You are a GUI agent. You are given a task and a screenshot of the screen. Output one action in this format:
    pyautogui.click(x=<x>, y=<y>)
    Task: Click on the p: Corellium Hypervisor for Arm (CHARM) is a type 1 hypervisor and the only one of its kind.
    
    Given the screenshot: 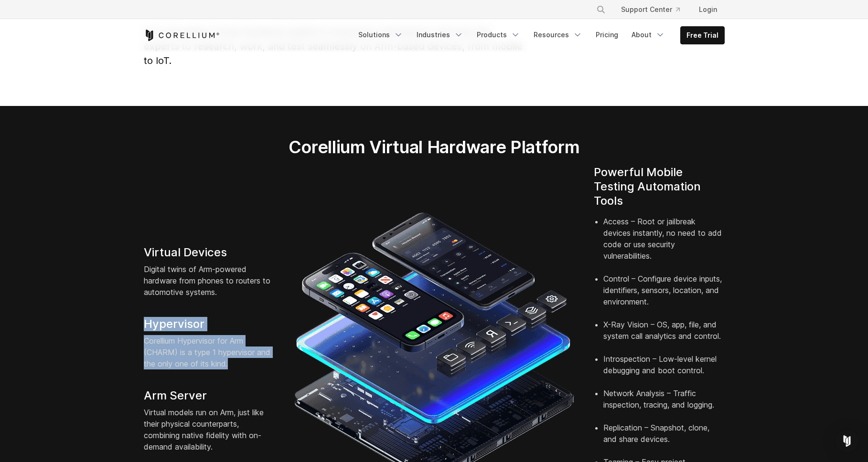 What is the action you would take?
    pyautogui.click(x=209, y=352)
    